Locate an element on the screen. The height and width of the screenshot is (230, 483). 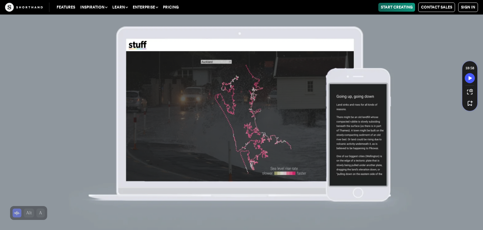
button: Inspiration is located at coordinates (94, 7).